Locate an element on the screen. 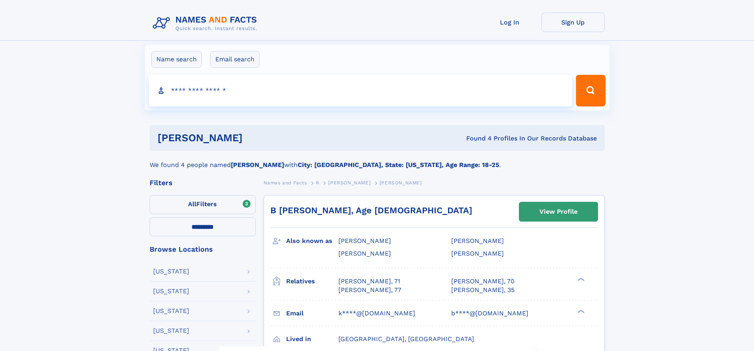 The image size is (754, 351). label: Email search is located at coordinates (235, 59).